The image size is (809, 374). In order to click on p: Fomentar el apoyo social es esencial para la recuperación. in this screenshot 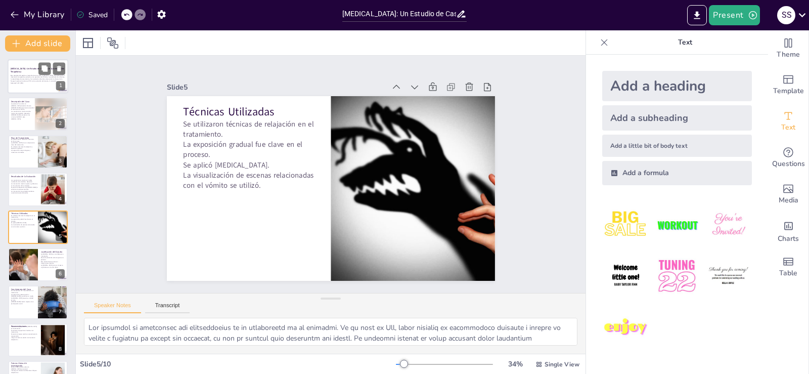, I will do `click(24, 334)`.